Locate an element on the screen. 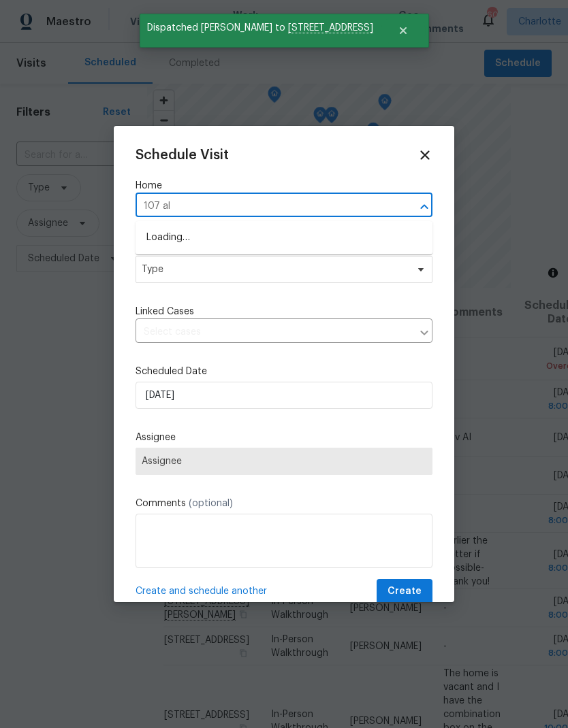 This screenshot has height=728, width=568. label: Home is located at coordinates (284, 186).